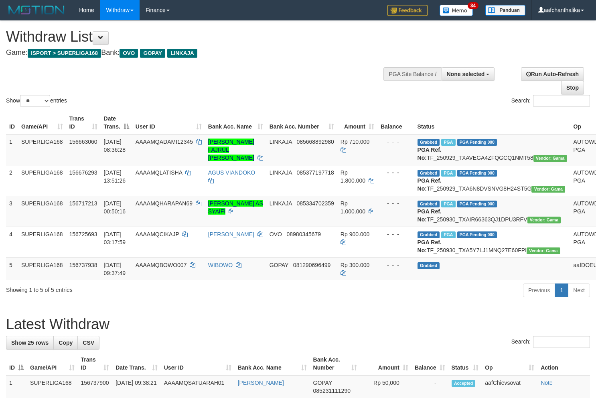  Describe the element at coordinates (386, 364) in the screenshot. I see `th: Amount: activate to sort column ascending` at that location.